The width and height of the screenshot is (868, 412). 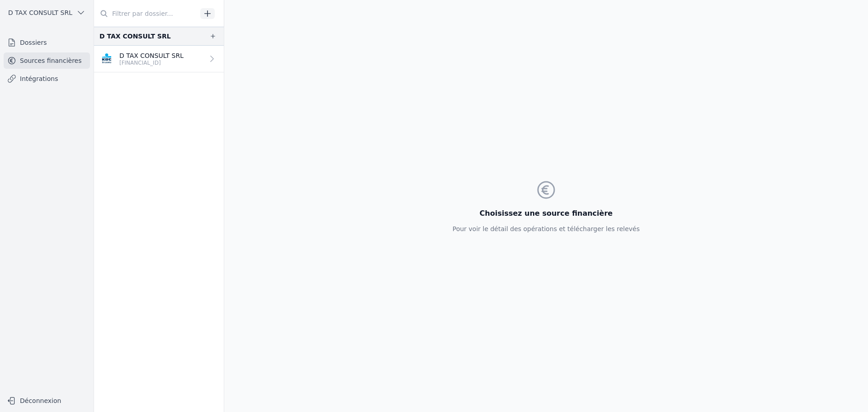 What do you see at coordinates (546, 228) in the screenshot?
I see `p: Pour voir le détail des opérations et télécharger les relevés` at bounding box center [546, 228].